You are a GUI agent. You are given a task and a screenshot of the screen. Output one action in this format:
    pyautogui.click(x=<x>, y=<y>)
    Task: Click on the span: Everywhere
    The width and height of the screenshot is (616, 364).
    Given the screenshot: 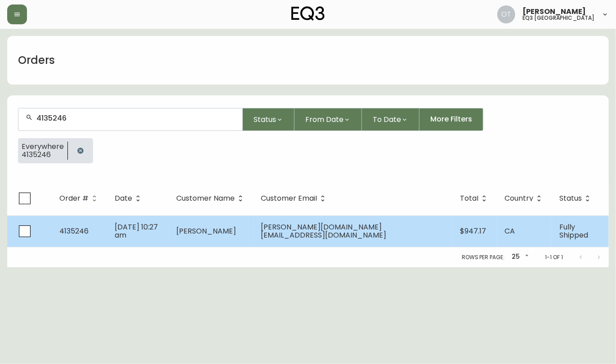 What is the action you would take?
    pyautogui.click(x=43, y=147)
    